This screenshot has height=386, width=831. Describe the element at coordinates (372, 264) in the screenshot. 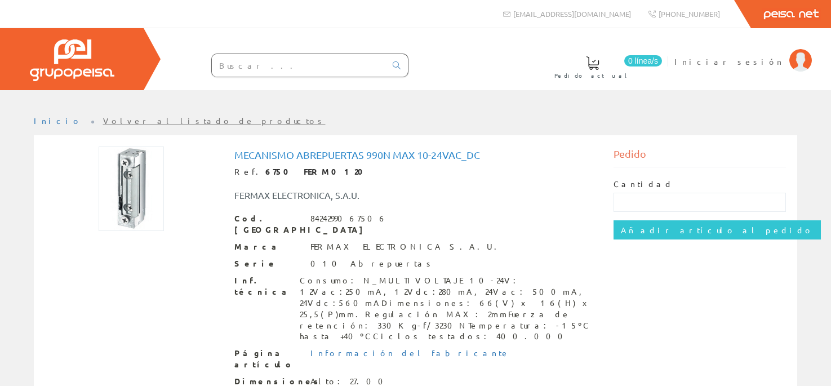

I see `div: 010 Abrepuertas` at that location.